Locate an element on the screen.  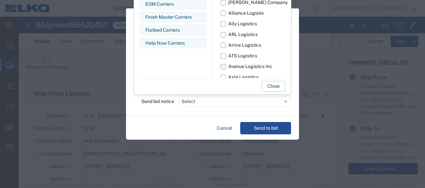
button: Select is located at coordinates (235, 102).